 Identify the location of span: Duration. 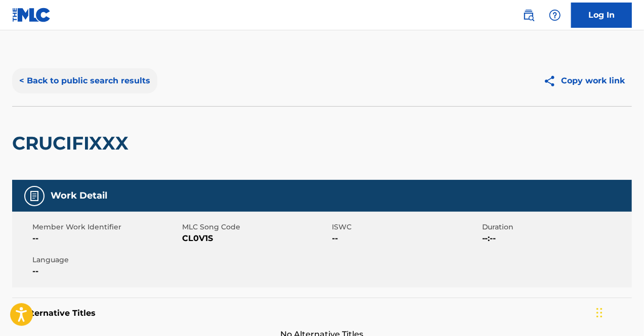
(556, 227).